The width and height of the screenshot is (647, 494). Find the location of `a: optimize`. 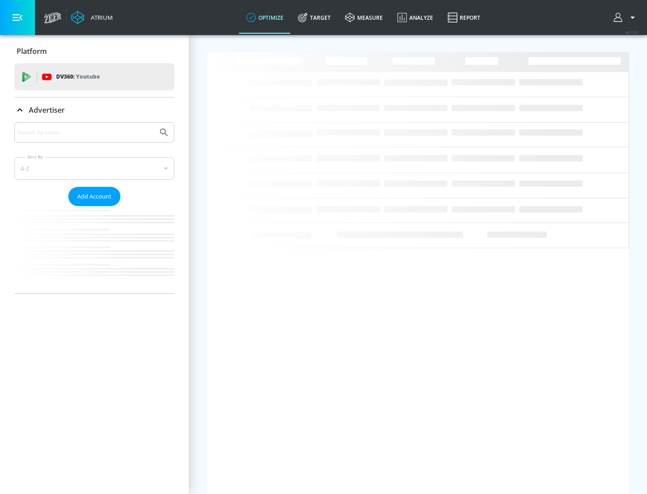

a: optimize is located at coordinates (265, 18).